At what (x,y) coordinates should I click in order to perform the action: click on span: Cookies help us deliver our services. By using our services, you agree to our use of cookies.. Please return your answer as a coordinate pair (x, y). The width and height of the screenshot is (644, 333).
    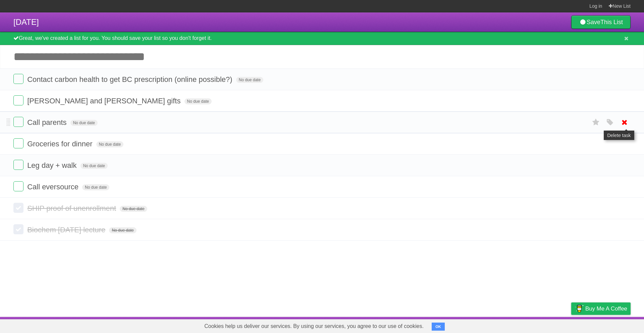
    Looking at the image, I should click on (314, 326).